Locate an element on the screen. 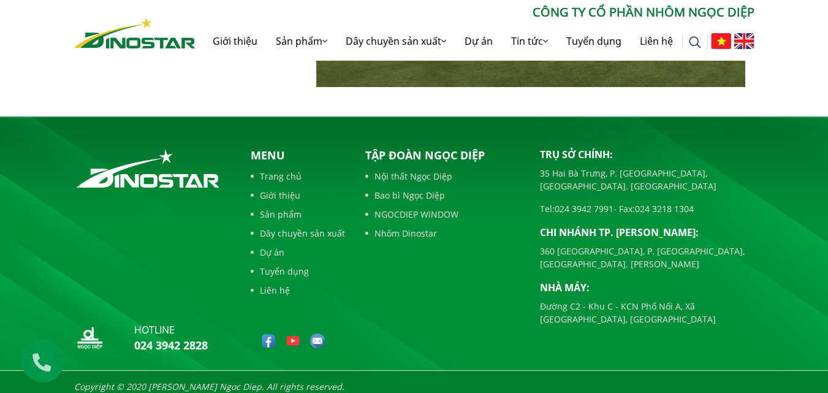 The width and height of the screenshot is (828, 393). img: logo_footer is located at coordinates (148, 169).